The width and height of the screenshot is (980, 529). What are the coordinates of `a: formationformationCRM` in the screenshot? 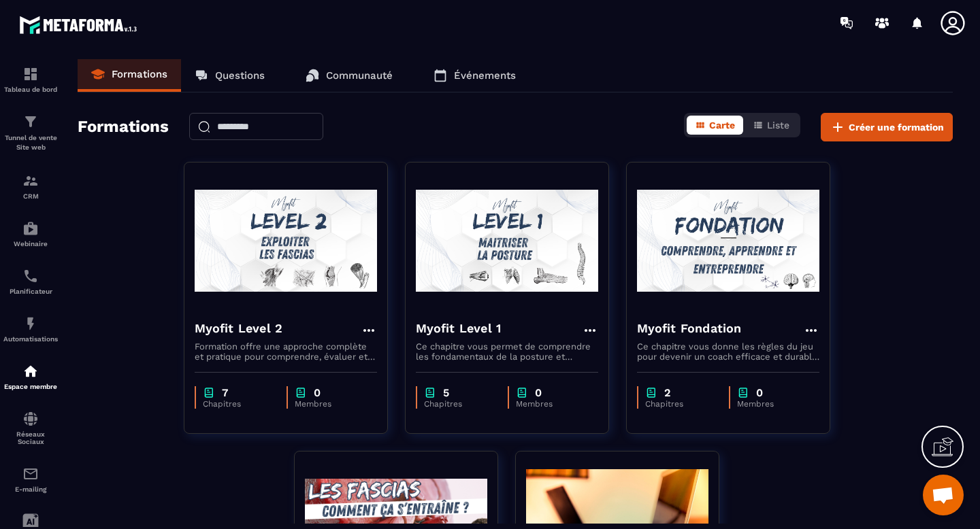 It's located at (31, 186).